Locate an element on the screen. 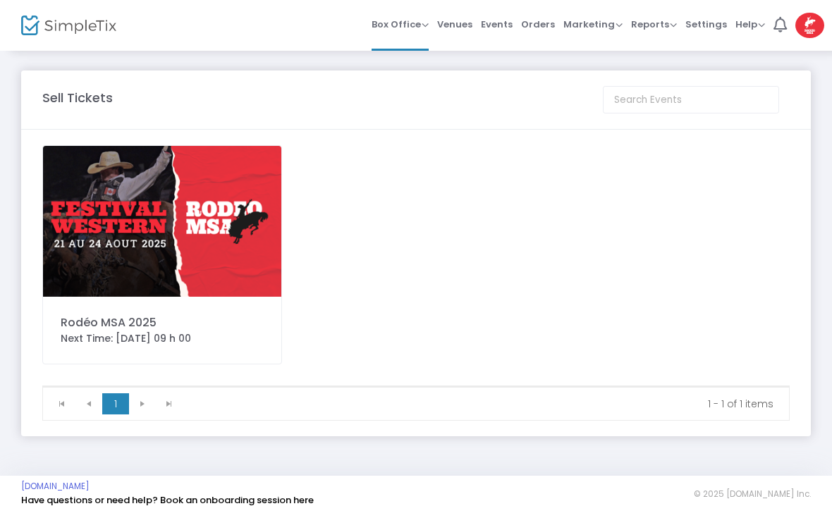  img: Image-event.png is located at coordinates (162, 221).